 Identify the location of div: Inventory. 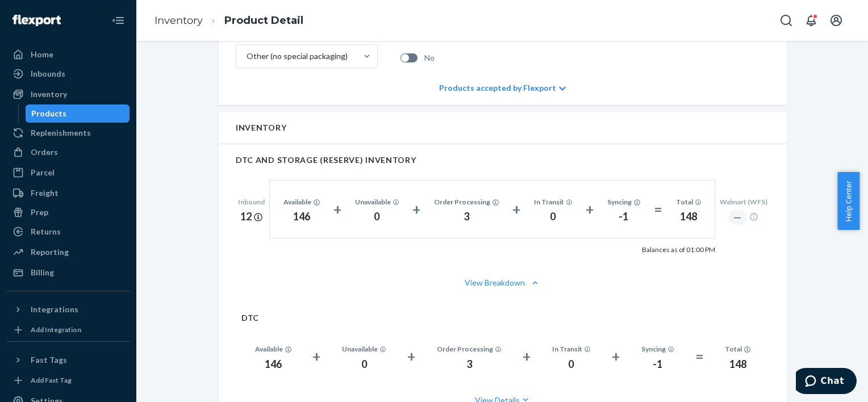
(49, 94).